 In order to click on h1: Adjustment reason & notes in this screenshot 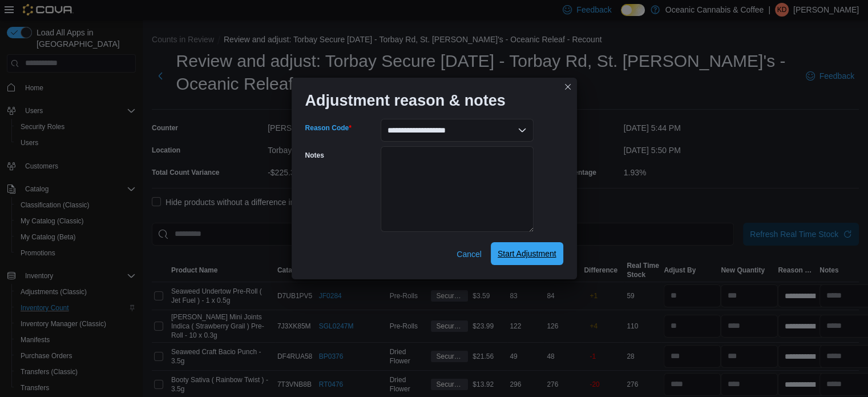, I will do `click(405, 100)`.